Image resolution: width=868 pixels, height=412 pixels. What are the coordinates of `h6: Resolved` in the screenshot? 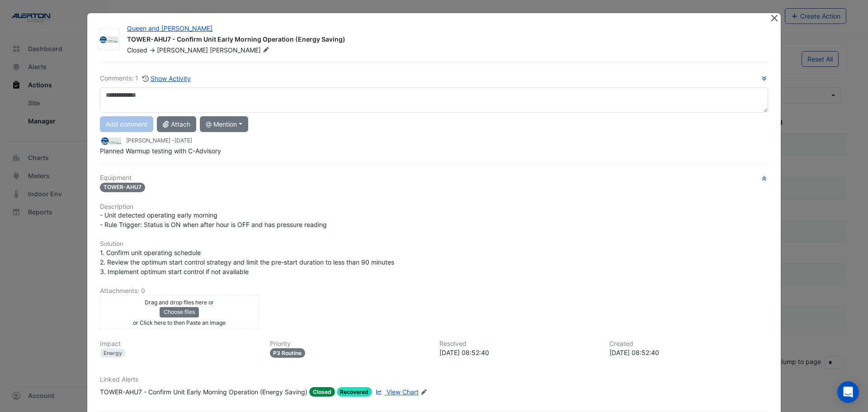 It's located at (519, 344).